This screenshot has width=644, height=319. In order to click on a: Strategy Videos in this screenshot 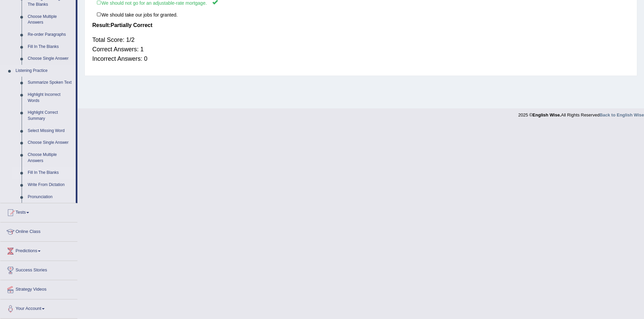, I will do `click(39, 289)`.